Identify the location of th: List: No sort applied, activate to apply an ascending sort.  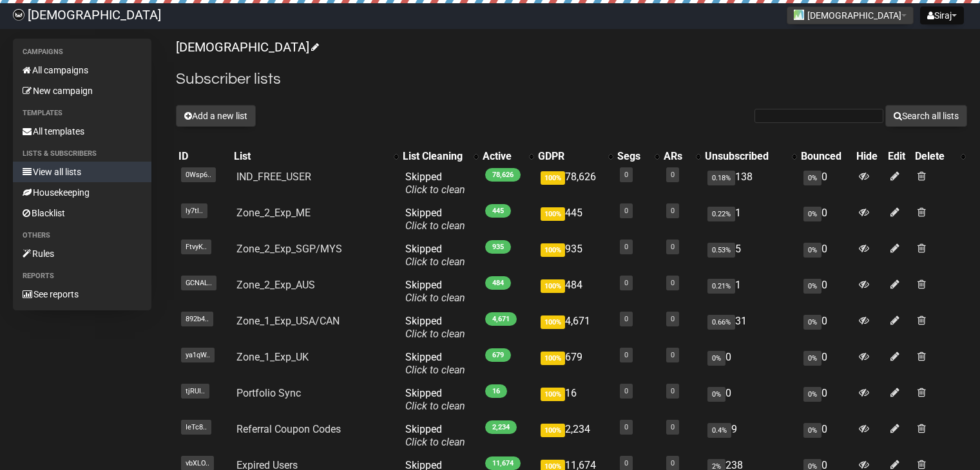
(316, 157).